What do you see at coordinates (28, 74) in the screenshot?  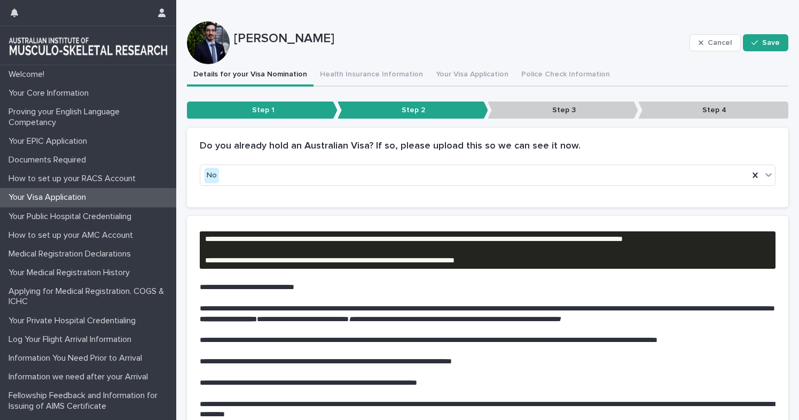 I see `p: Welcome!` at bounding box center [28, 74].